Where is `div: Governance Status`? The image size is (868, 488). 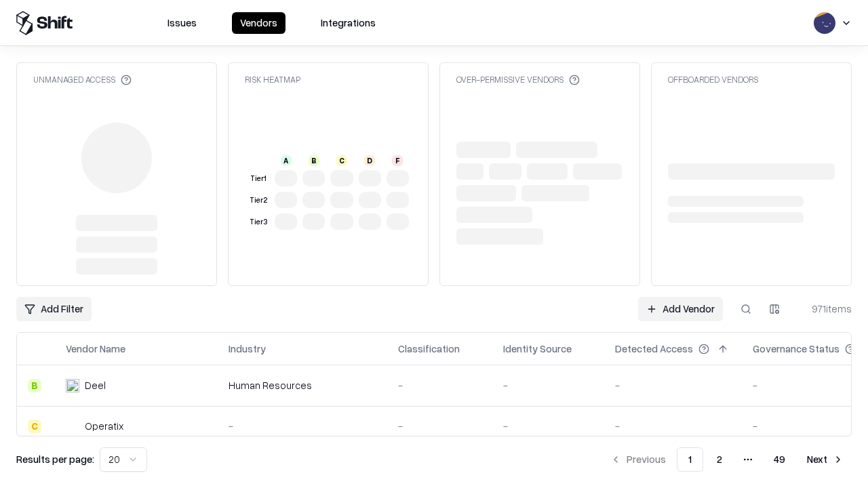 div: Governance Status is located at coordinates (796, 348).